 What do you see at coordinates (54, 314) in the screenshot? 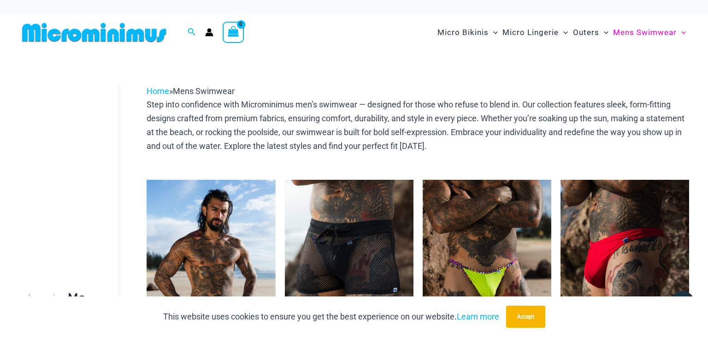
I see `h3: Mens Swimwear` at bounding box center [54, 314].